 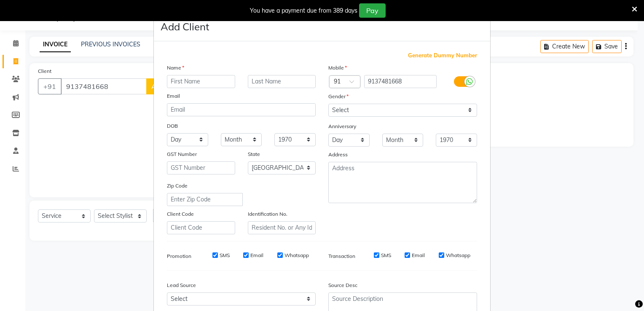 What do you see at coordinates (400, 82) in the screenshot?
I see `input: Mobile` at bounding box center [400, 82].